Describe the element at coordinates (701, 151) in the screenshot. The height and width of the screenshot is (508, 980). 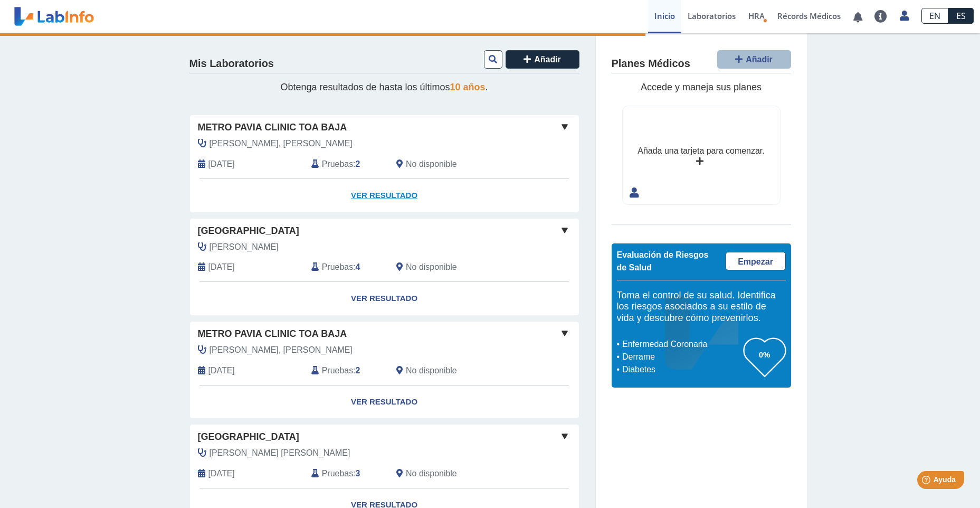
I see `div: Añada una tarjeta para comenzar.` at that location.